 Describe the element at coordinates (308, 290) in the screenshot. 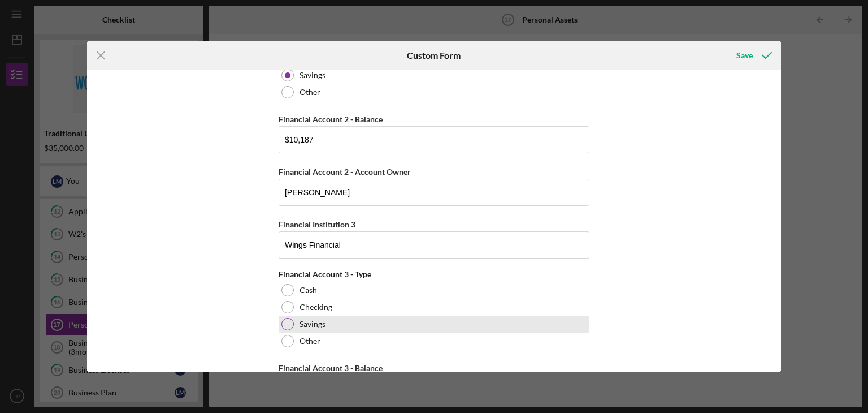

I see `label: Cash` at that location.